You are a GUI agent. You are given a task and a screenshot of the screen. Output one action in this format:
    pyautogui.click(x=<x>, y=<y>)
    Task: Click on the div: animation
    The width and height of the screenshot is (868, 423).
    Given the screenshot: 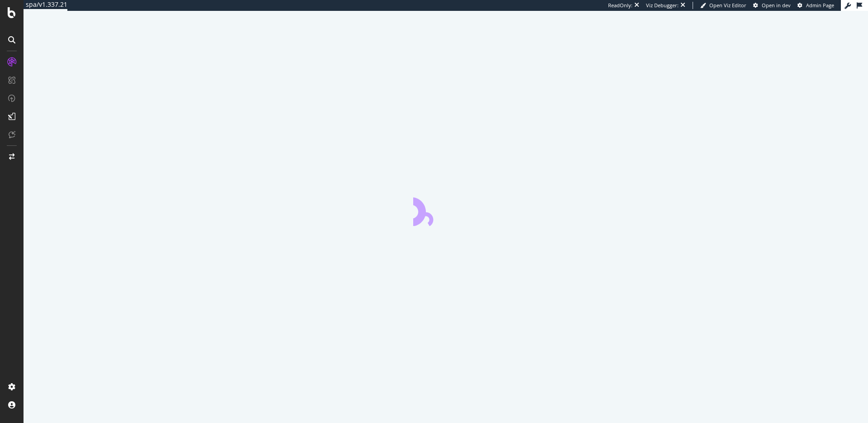 What is the action you would take?
    pyautogui.click(x=446, y=209)
    